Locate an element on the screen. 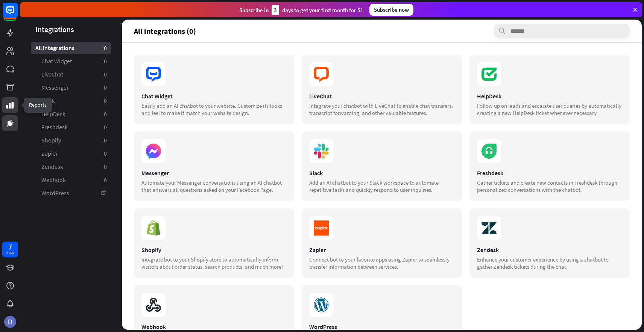 The height and width of the screenshot is (332, 644). a: WordPress is located at coordinates (71, 193).